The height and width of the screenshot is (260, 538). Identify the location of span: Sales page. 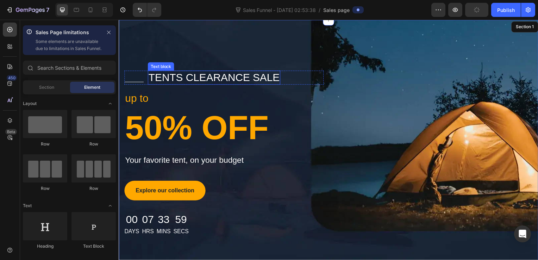
(336, 10).